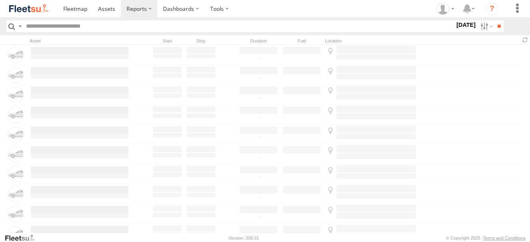 The height and width of the screenshot is (242, 530). What do you see at coordinates (445, 9) in the screenshot?
I see `div: Hussain Daffa` at bounding box center [445, 9].